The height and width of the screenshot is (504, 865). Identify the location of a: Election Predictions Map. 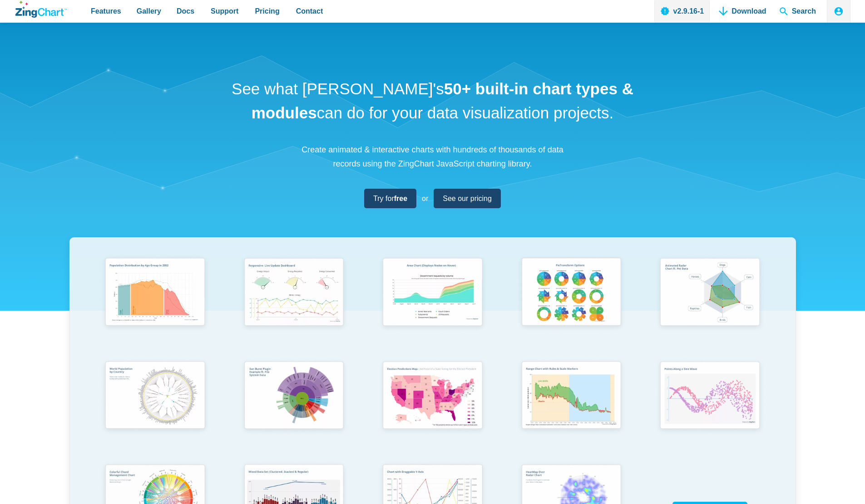
(432, 409).